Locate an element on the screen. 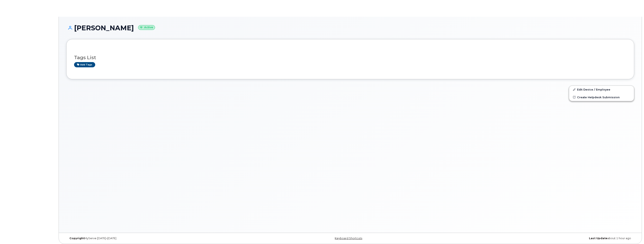 This screenshot has height=244, width=644. a: Edit Device / Employee is located at coordinates (602, 89).